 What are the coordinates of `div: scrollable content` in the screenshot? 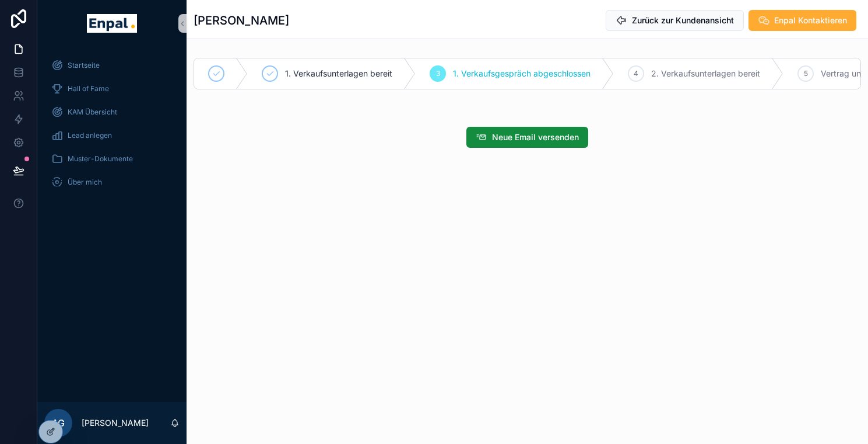 It's located at (112, 128).